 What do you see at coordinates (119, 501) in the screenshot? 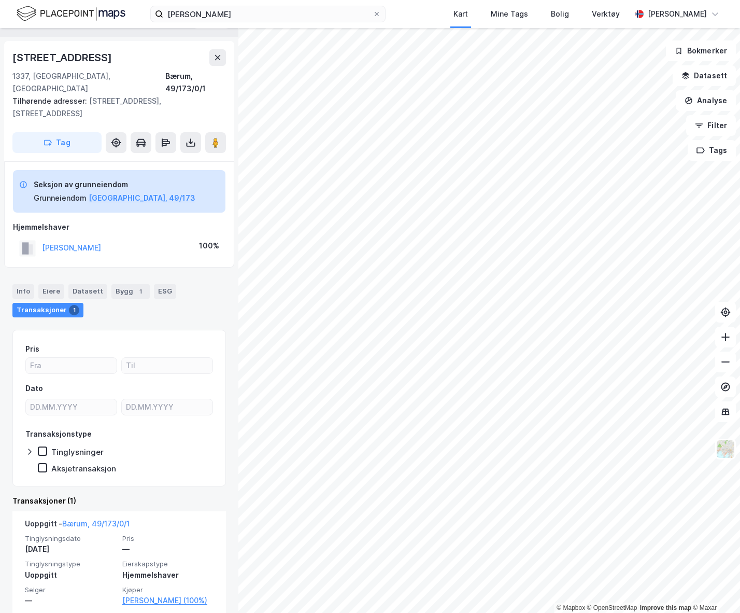
I see `div: Transaksjoner (1)` at bounding box center [119, 501].